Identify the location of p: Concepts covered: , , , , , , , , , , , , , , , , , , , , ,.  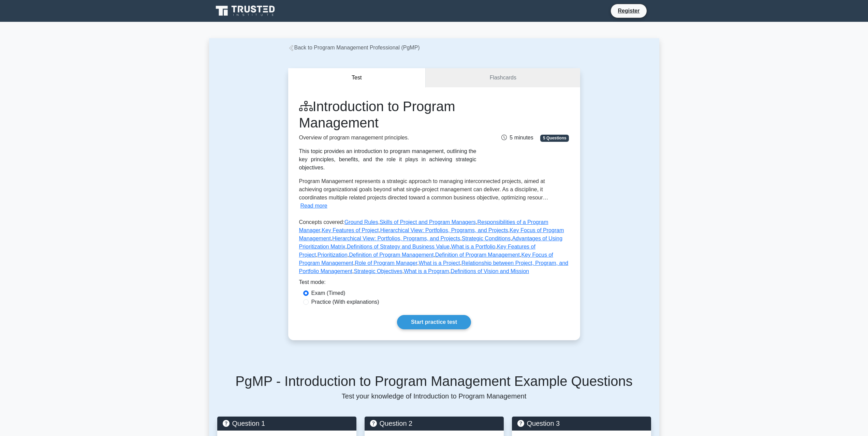
(434, 248).